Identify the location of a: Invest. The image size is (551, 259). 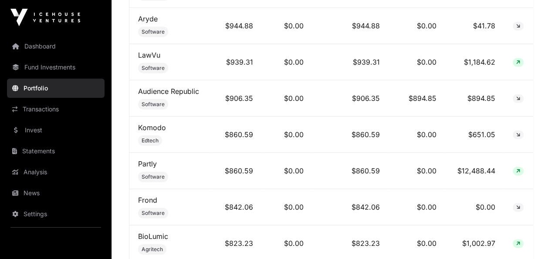
(56, 130).